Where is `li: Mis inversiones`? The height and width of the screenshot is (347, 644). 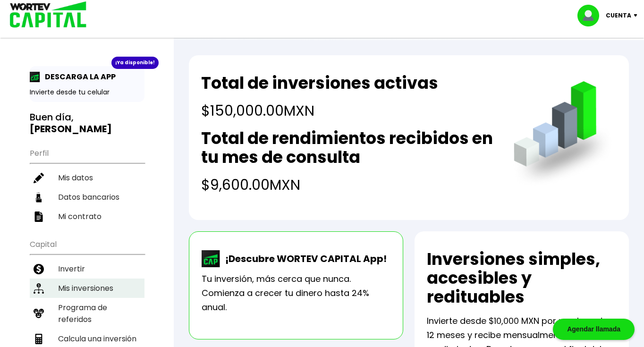 li: Mis inversiones is located at coordinates (87, 288).